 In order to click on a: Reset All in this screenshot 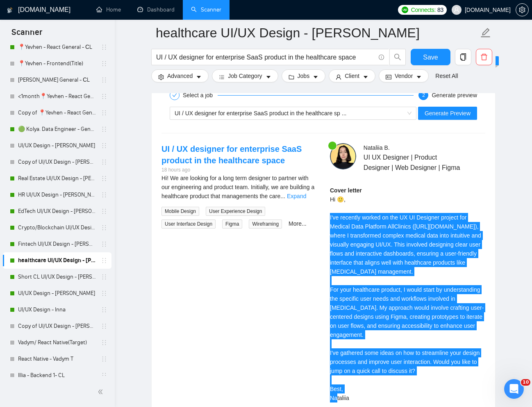, I will do `click(446, 76)`.